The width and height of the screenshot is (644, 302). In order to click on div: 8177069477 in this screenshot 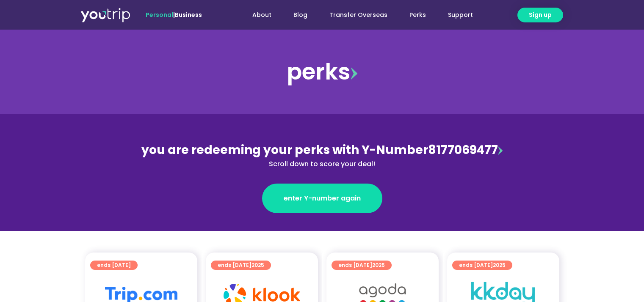, I will do `click(322, 155)`.